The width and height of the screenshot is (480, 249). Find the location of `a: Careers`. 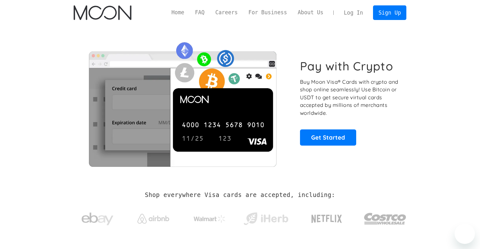

a: Careers is located at coordinates (226, 12).